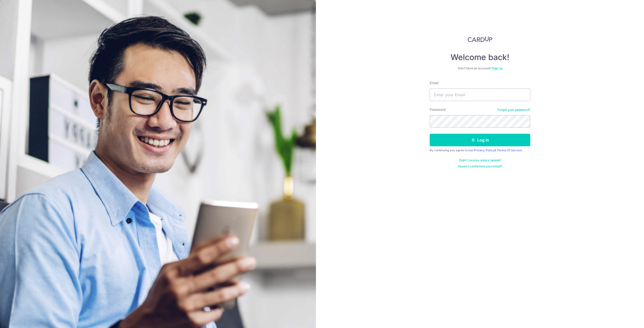  What do you see at coordinates (484, 150) in the screenshot?
I see `a: Privacy Policy` at bounding box center [484, 150].